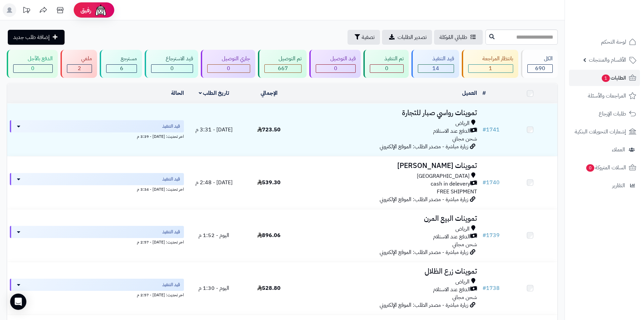  I want to click on a: التقارير, so click(605, 185).